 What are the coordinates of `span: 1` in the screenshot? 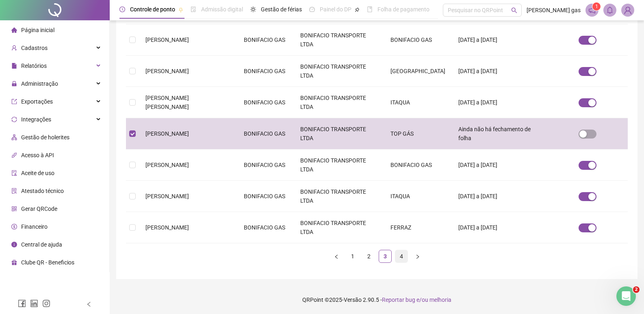 It's located at (597, 6).